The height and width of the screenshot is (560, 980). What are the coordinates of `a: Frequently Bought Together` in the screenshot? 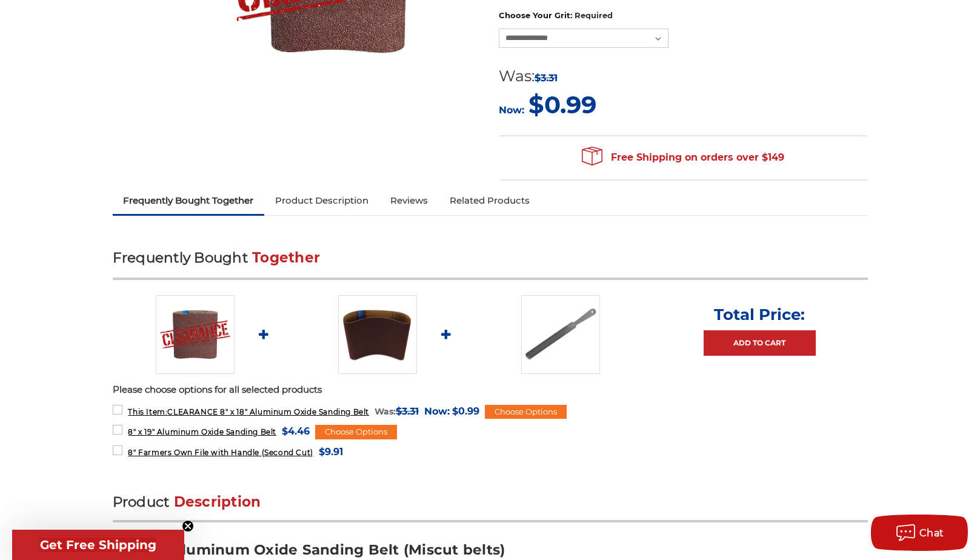 It's located at (189, 200).